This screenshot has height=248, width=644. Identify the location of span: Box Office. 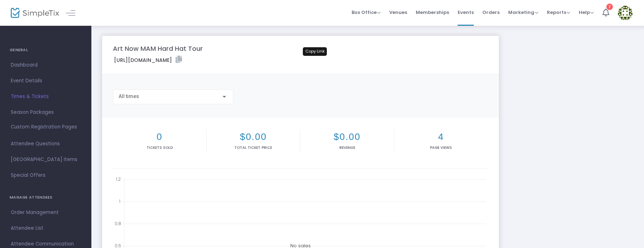
(366, 12).